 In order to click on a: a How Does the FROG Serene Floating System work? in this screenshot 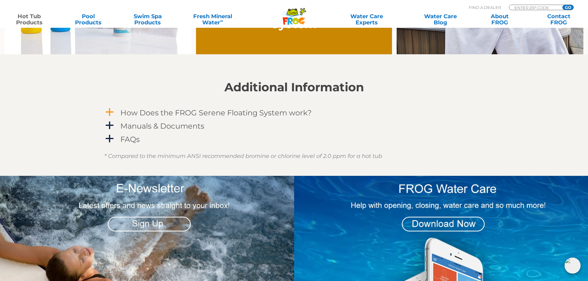, I will do `click(294, 113)`.